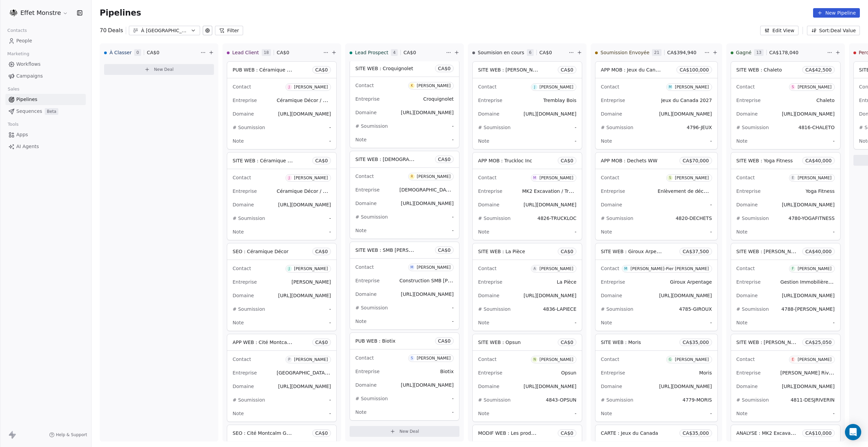 The image size is (868, 447). What do you see at coordinates (670, 360) in the screenshot?
I see `div: G` at bounding box center [670, 360].